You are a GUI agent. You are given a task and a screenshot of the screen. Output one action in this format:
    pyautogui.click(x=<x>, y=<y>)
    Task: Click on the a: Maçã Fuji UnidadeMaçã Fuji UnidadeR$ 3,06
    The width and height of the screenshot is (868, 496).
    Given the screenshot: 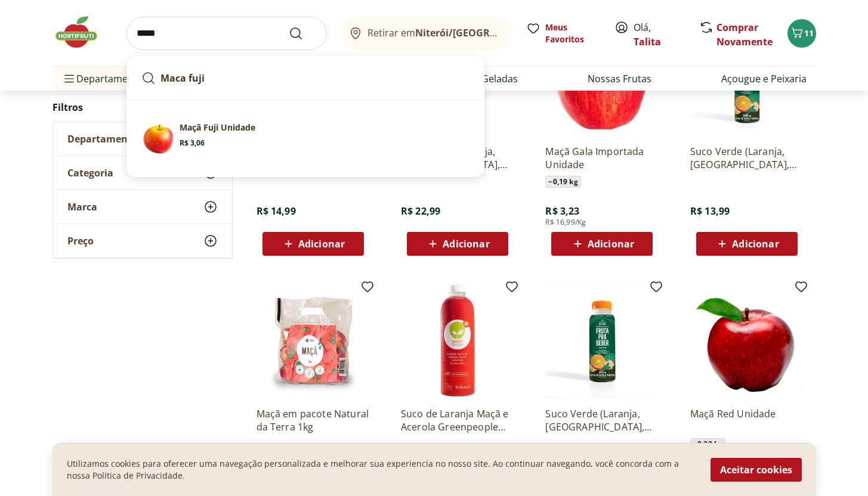 What is the action you would take?
    pyautogui.click(x=305, y=138)
    